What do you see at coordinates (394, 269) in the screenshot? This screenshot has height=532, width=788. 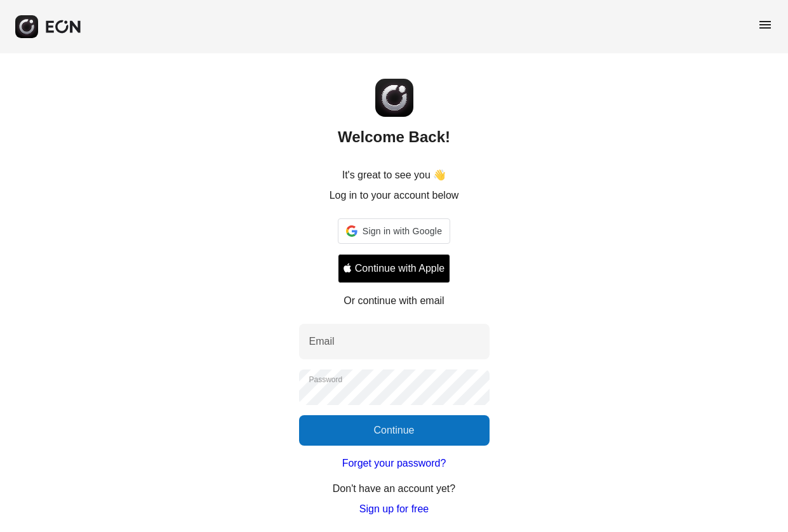 I see `button: Signin with apple ID` at bounding box center [394, 269].